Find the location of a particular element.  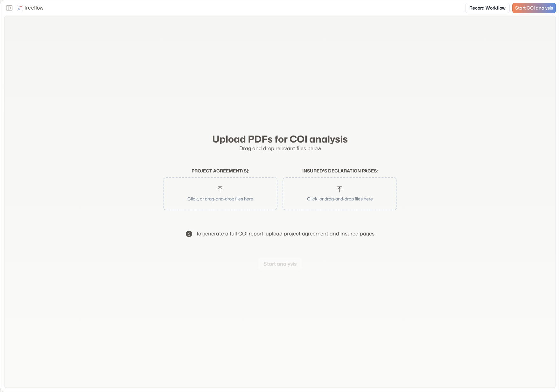

span: Start COI analysis is located at coordinates (534, 8).